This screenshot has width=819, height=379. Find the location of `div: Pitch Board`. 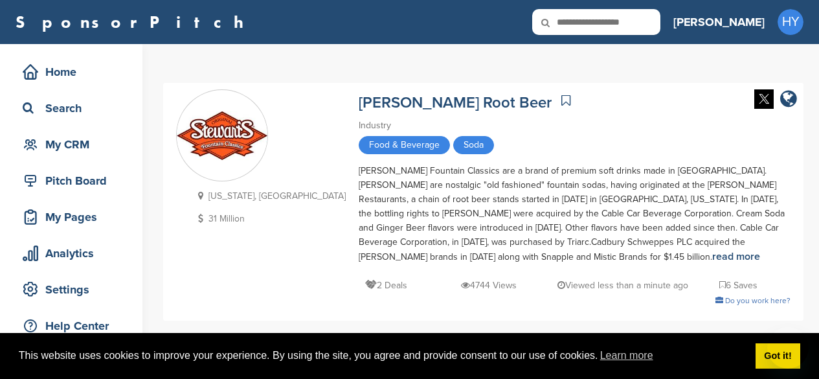

div: Pitch Board is located at coordinates (74, 181).